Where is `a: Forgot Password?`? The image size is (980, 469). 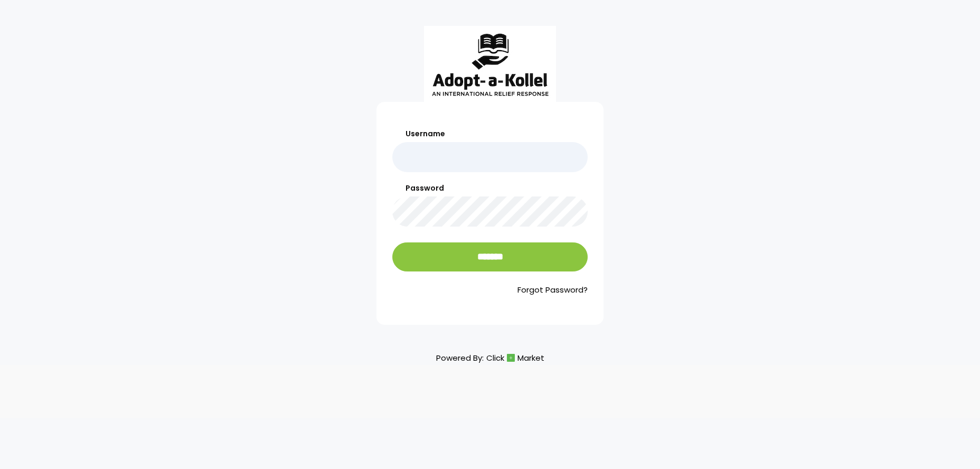
a: Forgot Password? is located at coordinates (490, 290).